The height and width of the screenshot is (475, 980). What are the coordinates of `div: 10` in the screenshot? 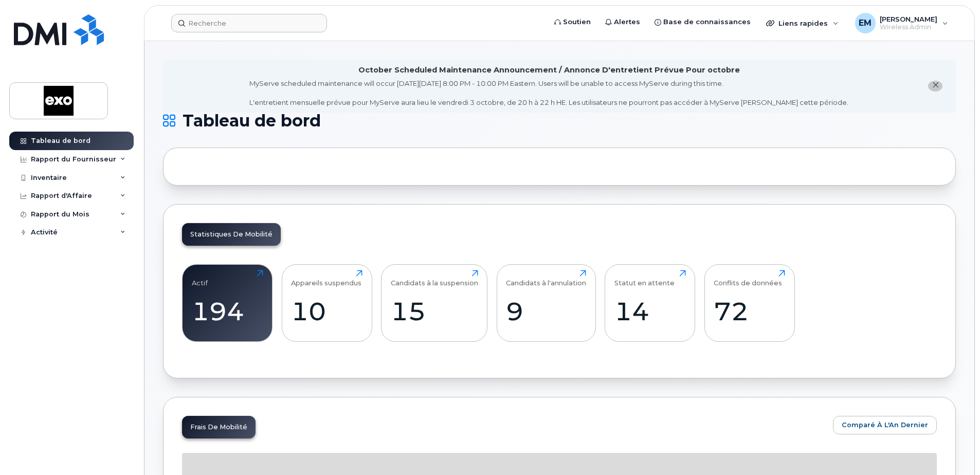 It's located at (327, 311).